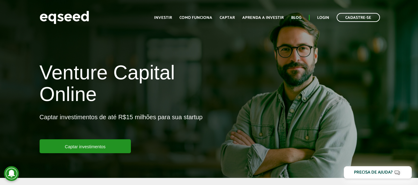 The image size is (418, 185). Describe the element at coordinates (64, 17) in the screenshot. I see `img: EqSeed` at that location.